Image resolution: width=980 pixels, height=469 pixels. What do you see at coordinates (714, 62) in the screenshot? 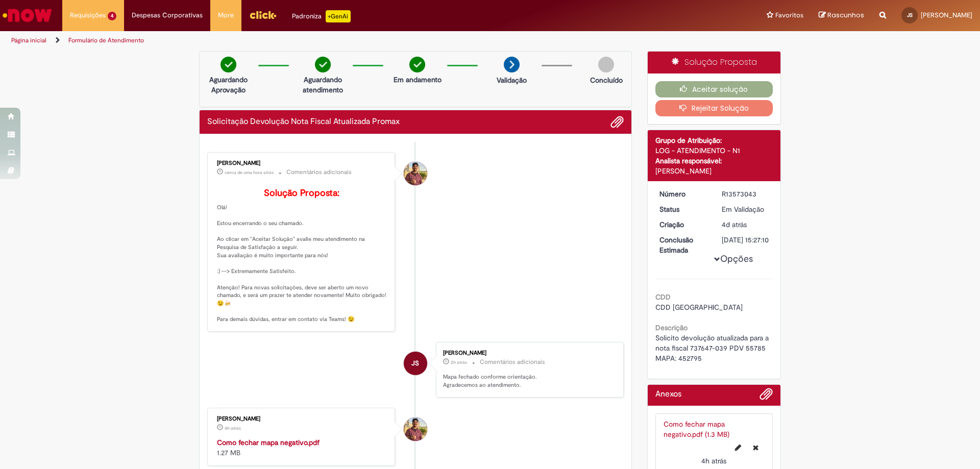
I see `div: Solução Proposta` at bounding box center [714, 62].